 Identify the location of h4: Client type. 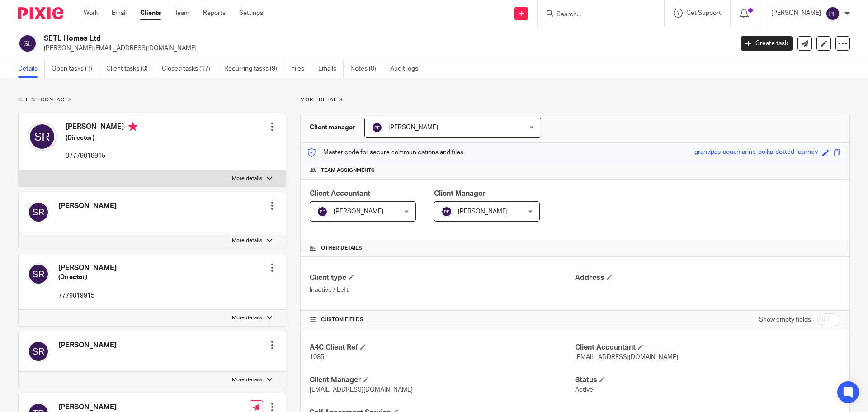
(442, 278).